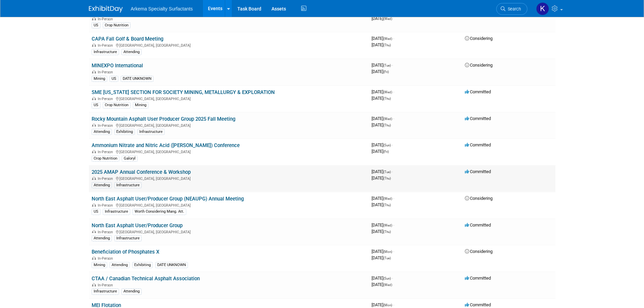 This screenshot has height=308, width=644. Describe the element at coordinates (387, 258) in the screenshot. I see `span: (Tue)` at that location.